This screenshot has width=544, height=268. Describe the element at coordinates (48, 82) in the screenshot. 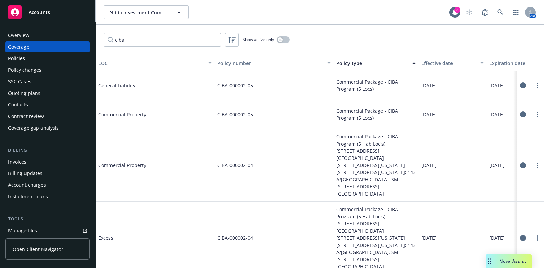

I see `a: SSC Cases` at that location.